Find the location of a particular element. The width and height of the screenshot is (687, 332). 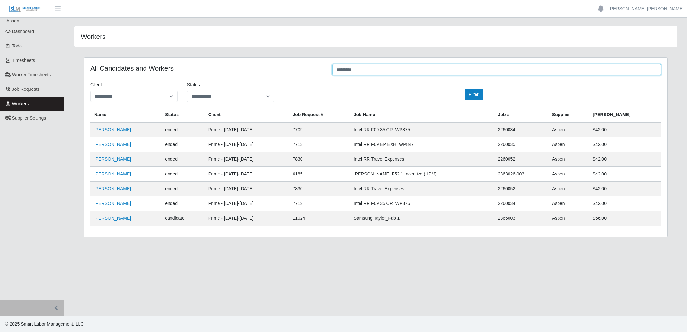

td: 11024 is located at coordinates (319, 218).